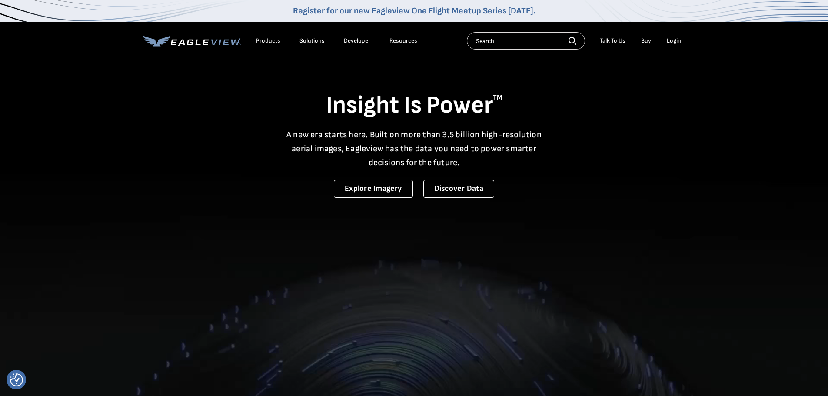  What do you see at coordinates (646, 41) in the screenshot?
I see `a: Buy` at bounding box center [646, 41].